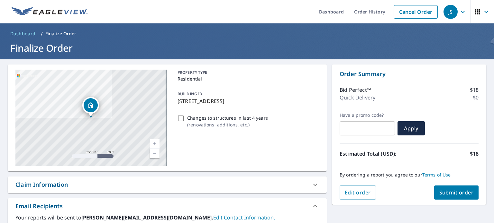 The height and width of the screenshot is (223, 494). Describe the element at coordinates (247, 79) in the screenshot. I see `p: Residential` at that location.